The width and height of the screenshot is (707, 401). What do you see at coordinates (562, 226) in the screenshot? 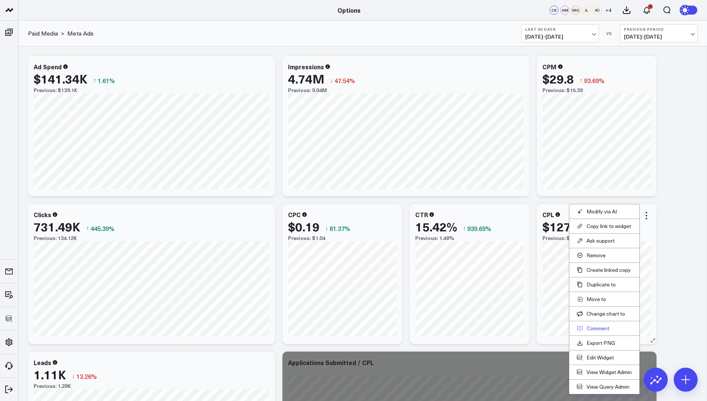
I see `div: $127.1` at bounding box center [562, 226].